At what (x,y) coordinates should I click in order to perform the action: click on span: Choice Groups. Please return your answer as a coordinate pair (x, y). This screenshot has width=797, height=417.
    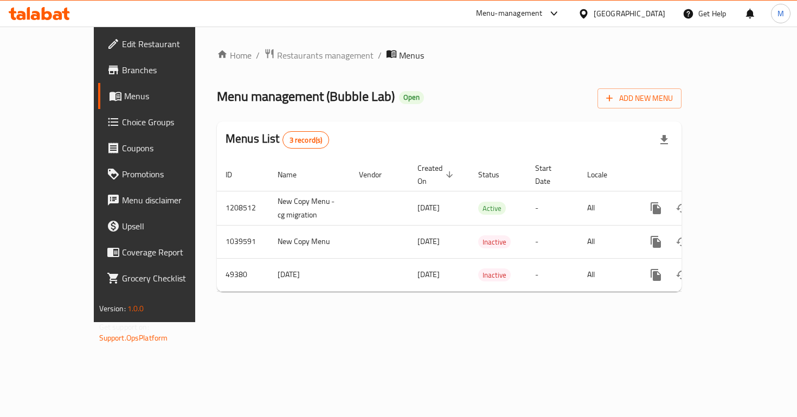
    Looking at the image, I should click on (170, 122).